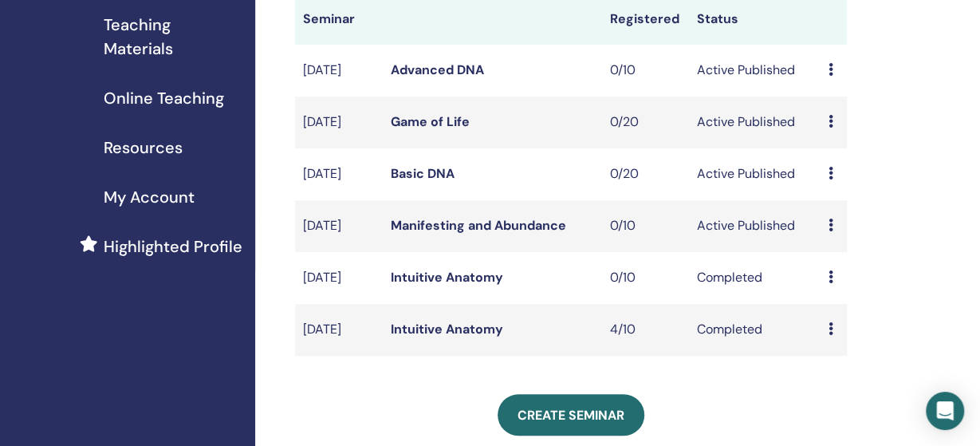 The height and width of the screenshot is (446, 980). Describe the element at coordinates (571, 415) in the screenshot. I see `a: Create seminar` at that location.